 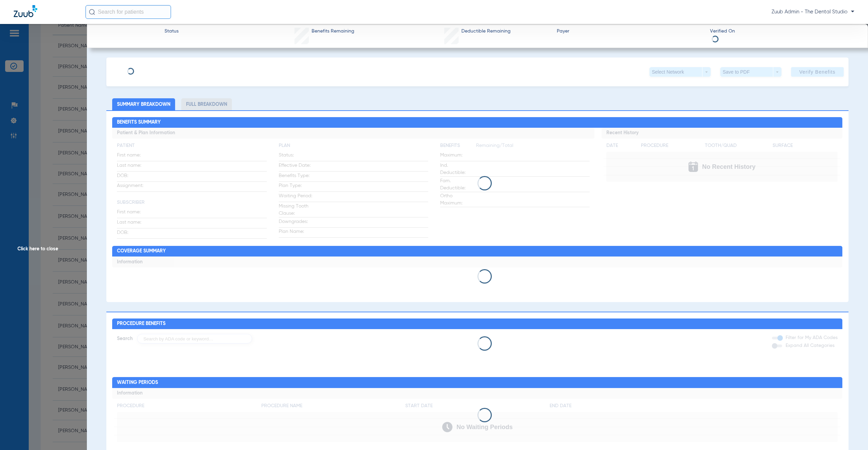 What do you see at coordinates (477, 324) in the screenshot?
I see `h2: Procedure Benefits` at bounding box center [477, 324].